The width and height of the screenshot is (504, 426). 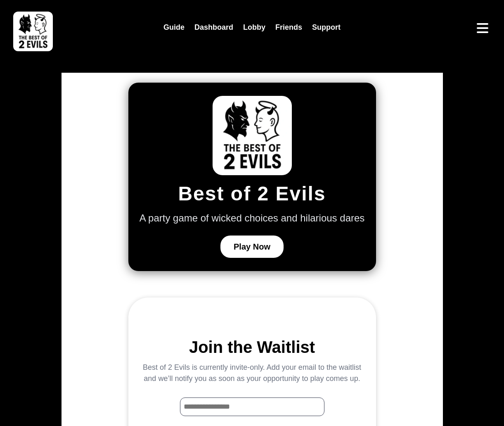 I want to click on button: Open menu, so click(x=483, y=28).